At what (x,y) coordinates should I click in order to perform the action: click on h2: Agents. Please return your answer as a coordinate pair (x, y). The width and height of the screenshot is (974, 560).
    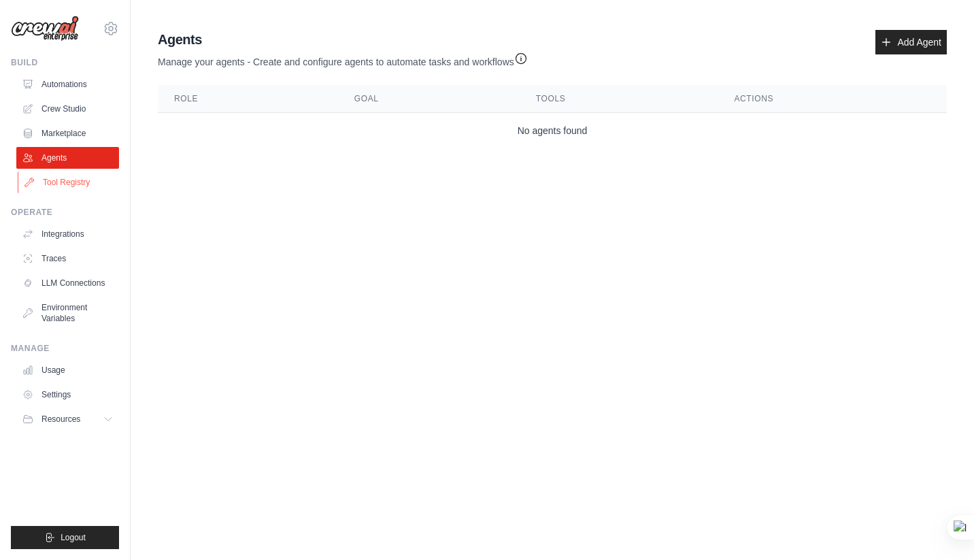
    Looking at the image, I should click on (343, 39).